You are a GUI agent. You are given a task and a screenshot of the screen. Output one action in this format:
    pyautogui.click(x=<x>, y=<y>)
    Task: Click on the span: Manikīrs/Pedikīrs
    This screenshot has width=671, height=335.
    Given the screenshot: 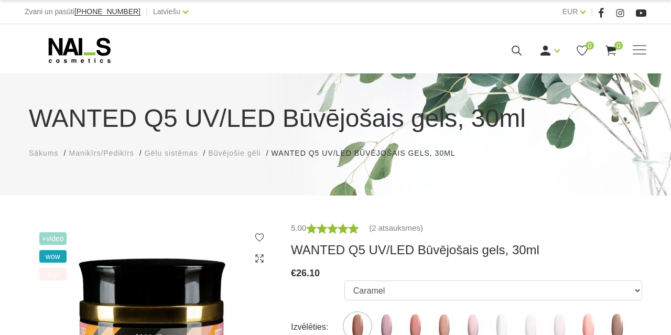 What is the action you would take?
    pyautogui.click(x=101, y=153)
    